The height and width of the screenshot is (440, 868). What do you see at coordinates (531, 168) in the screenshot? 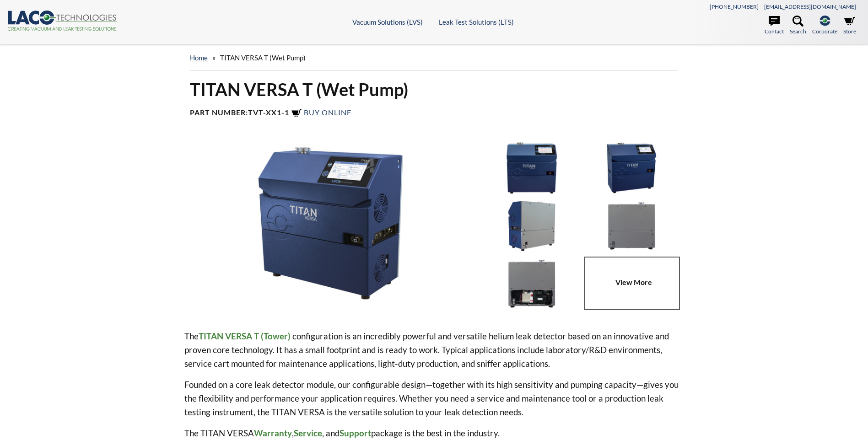
I see `img: TITAN VERSA T, front view` at bounding box center [531, 168].